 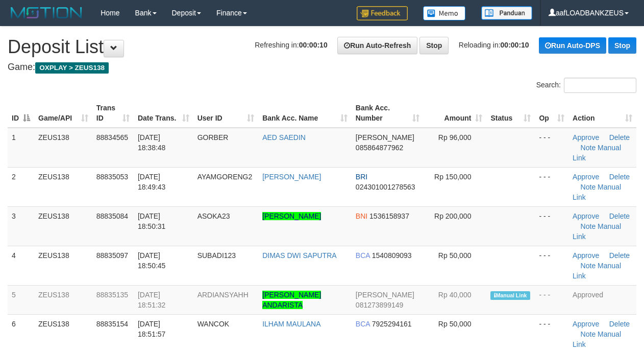 I want to click on span: SUBADI123, so click(x=217, y=255).